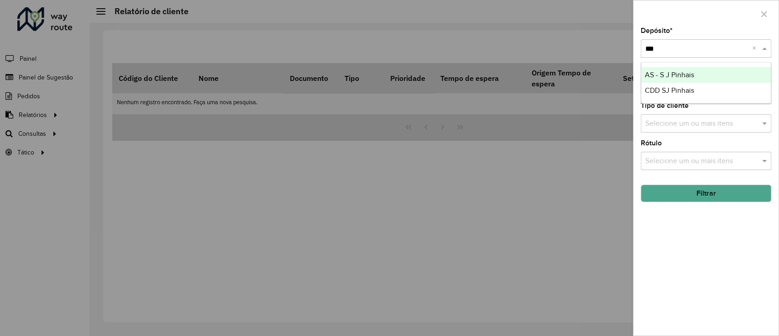 This screenshot has width=779, height=336. What do you see at coordinates (670, 90) in the screenshot?
I see `span: CDD SJ Pinhais` at bounding box center [670, 90].